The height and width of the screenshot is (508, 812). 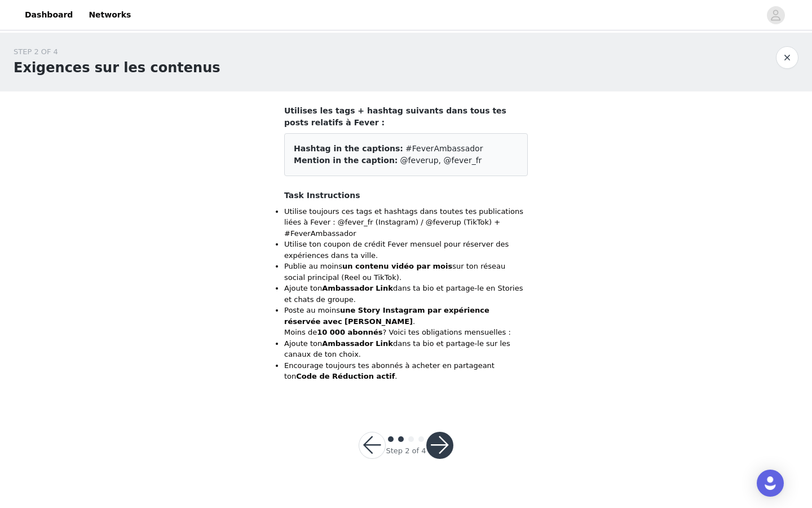 What do you see at coordinates (349, 331) in the screenshot?
I see `strong: 10 000 abonnés` at bounding box center [349, 331].